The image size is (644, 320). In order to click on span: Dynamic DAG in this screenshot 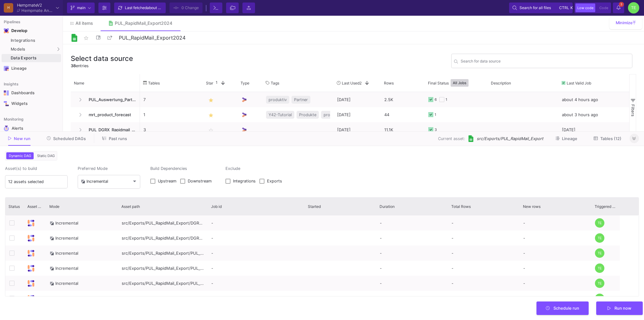, I will do `click(20, 156)`.